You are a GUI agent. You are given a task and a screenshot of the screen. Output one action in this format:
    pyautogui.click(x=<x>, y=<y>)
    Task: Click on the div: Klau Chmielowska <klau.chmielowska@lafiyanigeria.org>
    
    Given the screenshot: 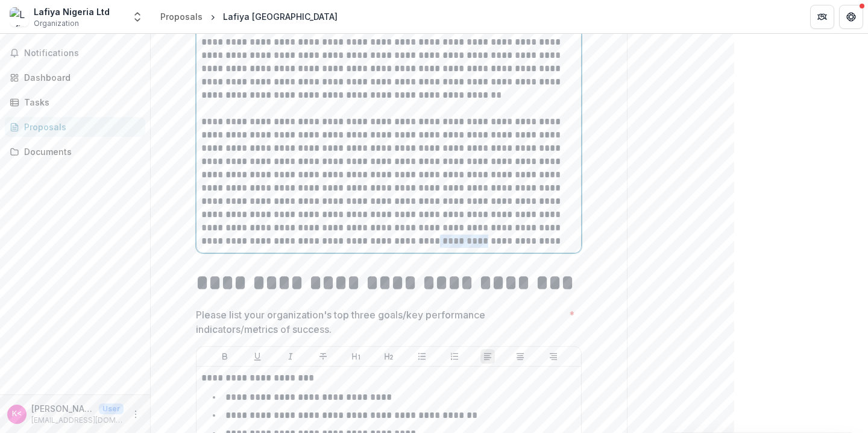 What is the action you would take?
    pyautogui.click(x=17, y=413)
    